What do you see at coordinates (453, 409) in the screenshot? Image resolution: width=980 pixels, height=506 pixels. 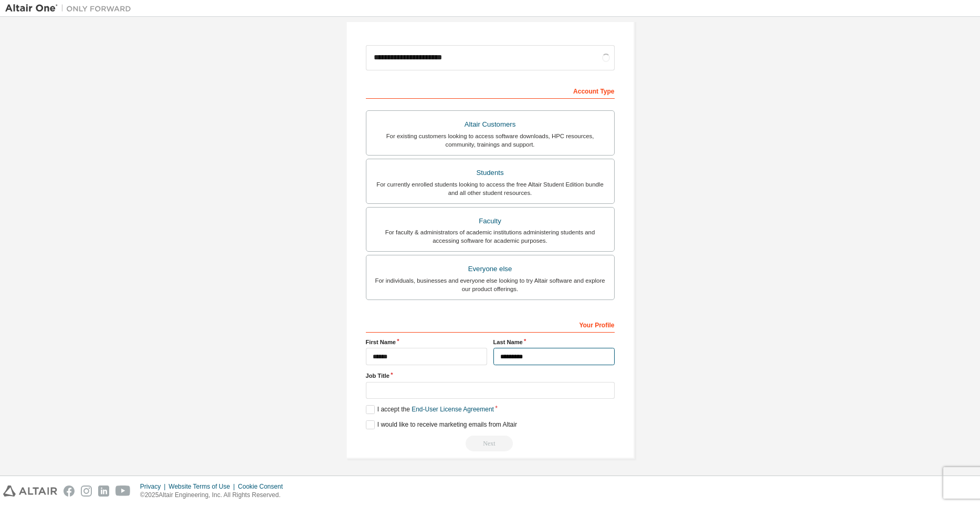 I see `a: End-User License Agreement` at bounding box center [453, 409].